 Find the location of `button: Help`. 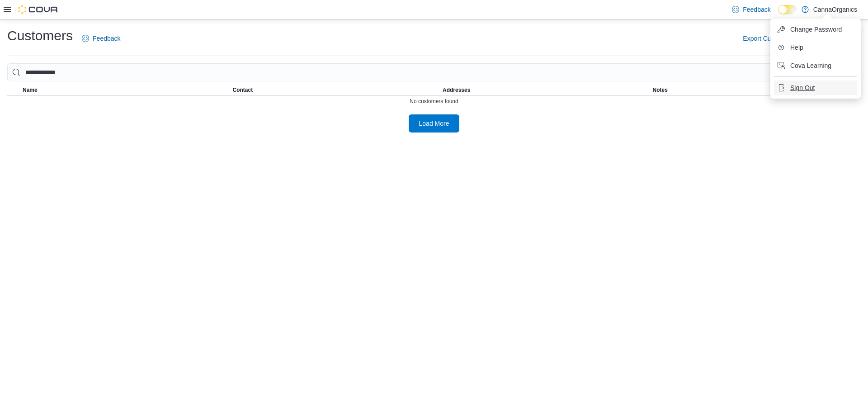

button: Help is located at coordinates (815, 48).